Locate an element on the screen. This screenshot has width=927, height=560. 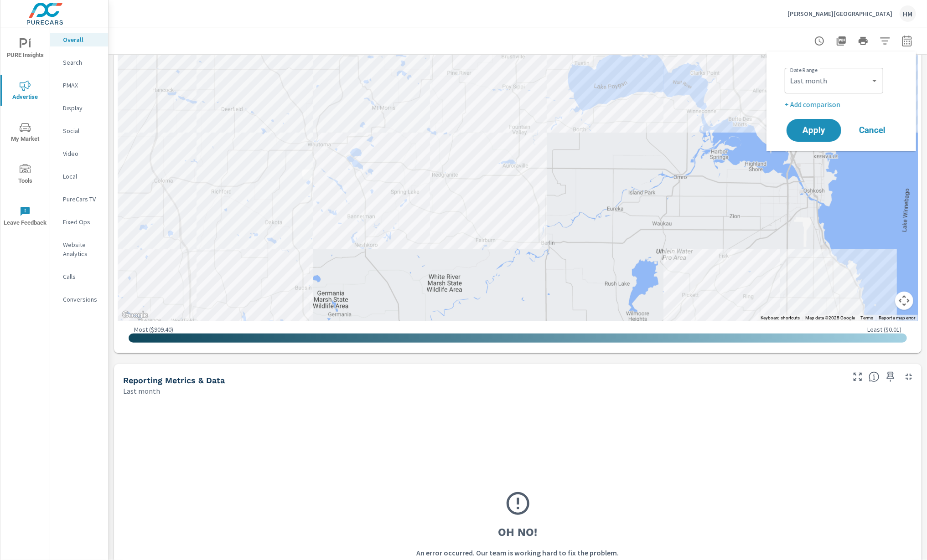
p: Display is located at coordinates (82, 108).